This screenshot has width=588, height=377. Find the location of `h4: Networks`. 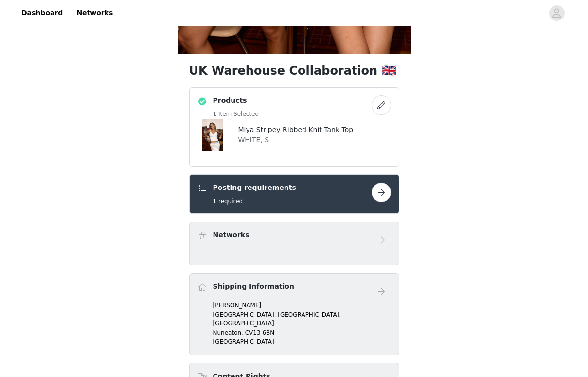

h4: Networks is located at coordinates (231, 235).